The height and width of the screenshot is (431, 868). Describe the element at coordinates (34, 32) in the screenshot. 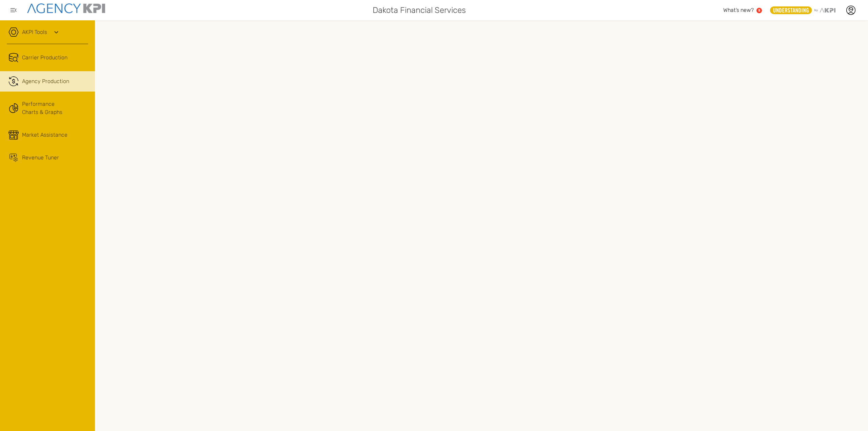

I see `a: AKPI Tools` at that location.